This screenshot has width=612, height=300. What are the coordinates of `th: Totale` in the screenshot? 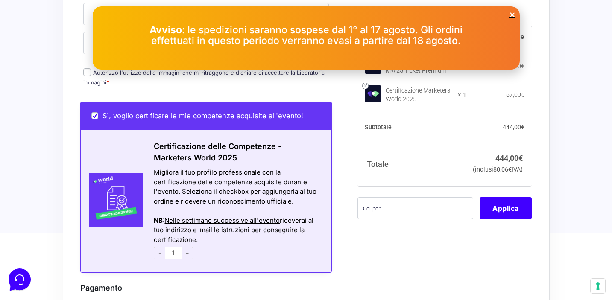 It's located at (412, 164).